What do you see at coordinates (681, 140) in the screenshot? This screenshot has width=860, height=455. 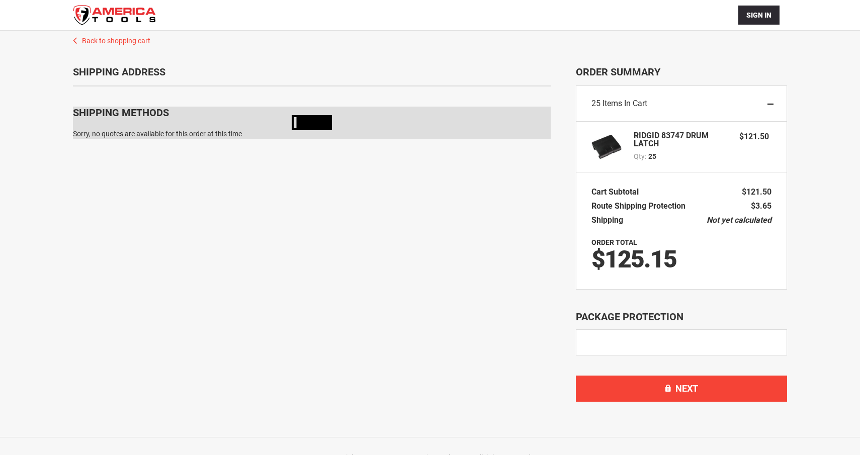 I see `strong: RIDGID 83747 DRUM LATCH` at bounding box center [681, 140].